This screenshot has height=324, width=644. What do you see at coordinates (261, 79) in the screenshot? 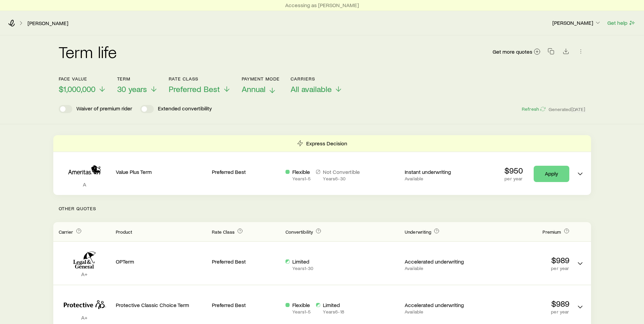
I see `p: Payment Mode` at bounding box center [261, 79].